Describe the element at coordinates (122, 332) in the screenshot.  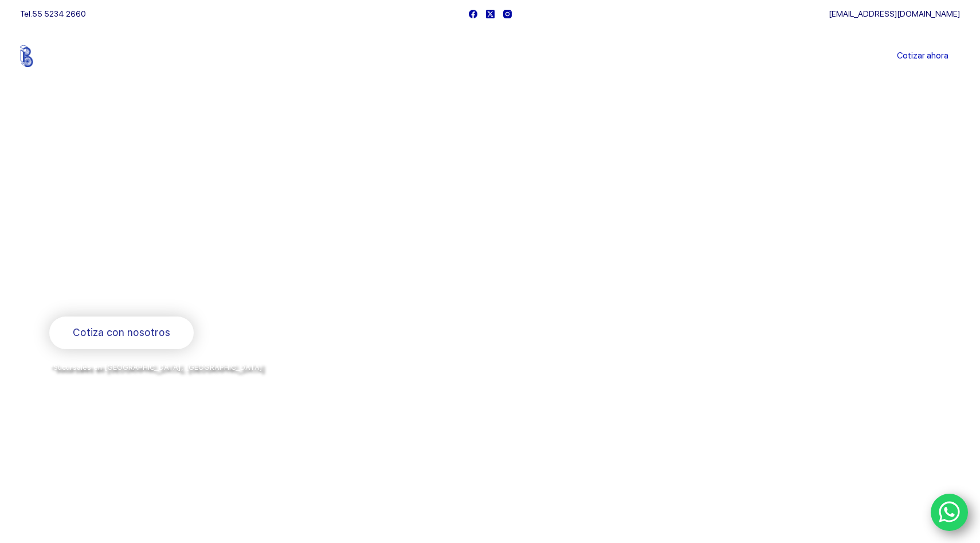
I see `span: Cotiza con nosotros` at that location.